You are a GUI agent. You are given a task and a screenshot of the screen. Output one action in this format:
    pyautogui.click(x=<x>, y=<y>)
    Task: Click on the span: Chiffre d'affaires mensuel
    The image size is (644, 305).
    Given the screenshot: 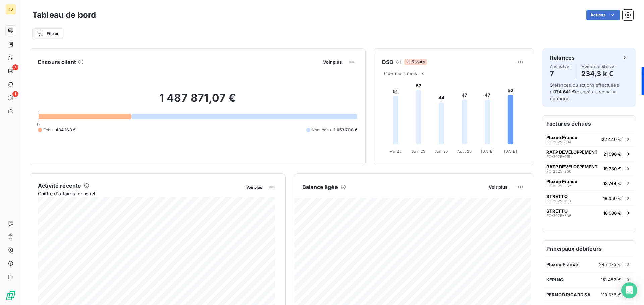 What is the action you would take?
    pyautogui.click(x=139, y=193)
    